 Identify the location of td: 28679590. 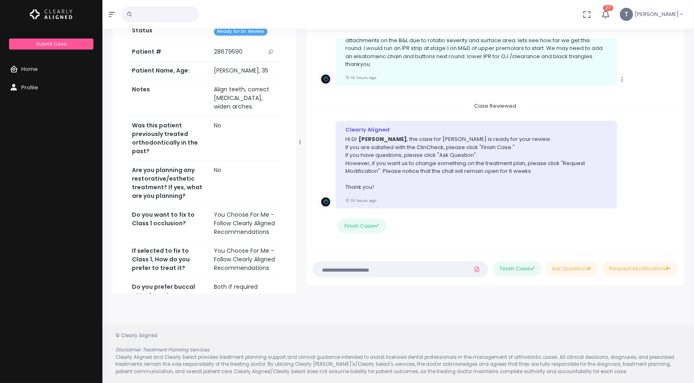
(245, 52).